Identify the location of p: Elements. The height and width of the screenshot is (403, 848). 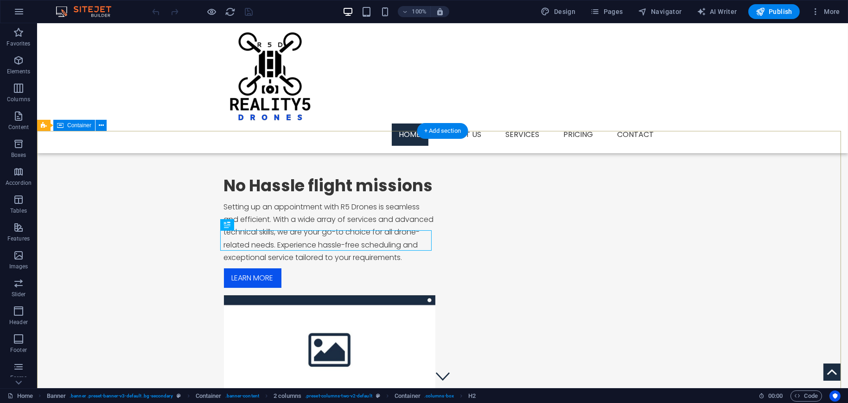
(19, 71).